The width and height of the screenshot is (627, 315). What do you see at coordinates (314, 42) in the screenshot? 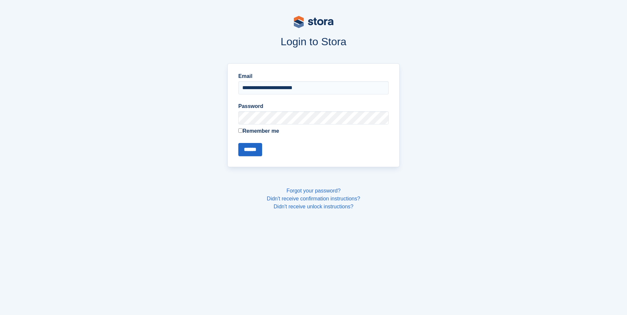
I see `h1: Login to Stora` at bounding box center [314, 42].